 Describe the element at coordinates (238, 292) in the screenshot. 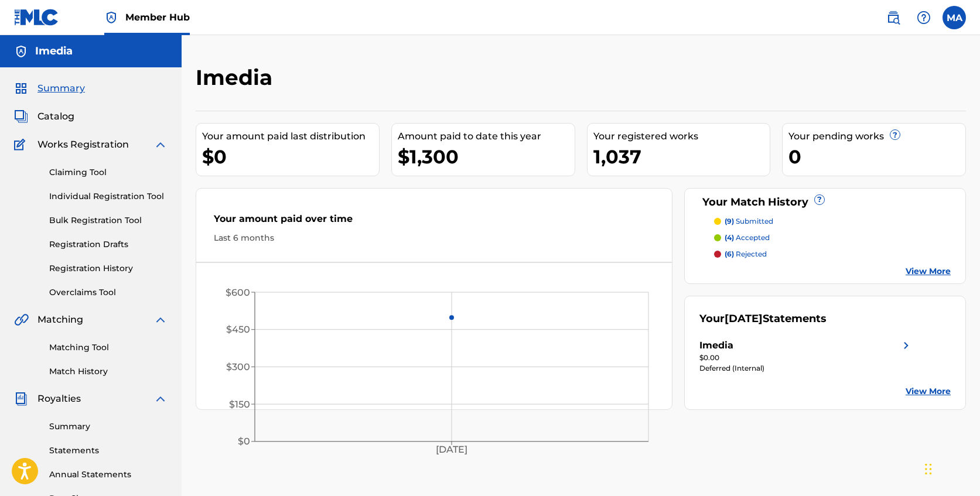

I see `tspan: $600` at that location.